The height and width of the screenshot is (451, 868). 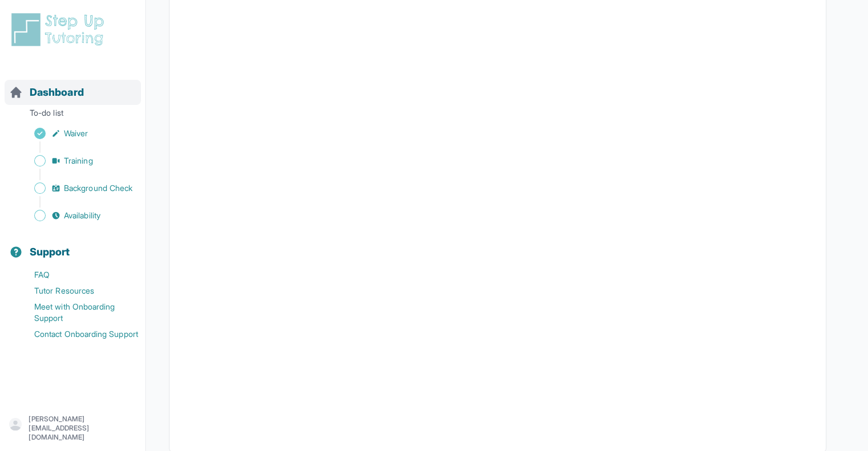 I want to click on a: Meet with Onboarding Support, so click(x=77, y=312).